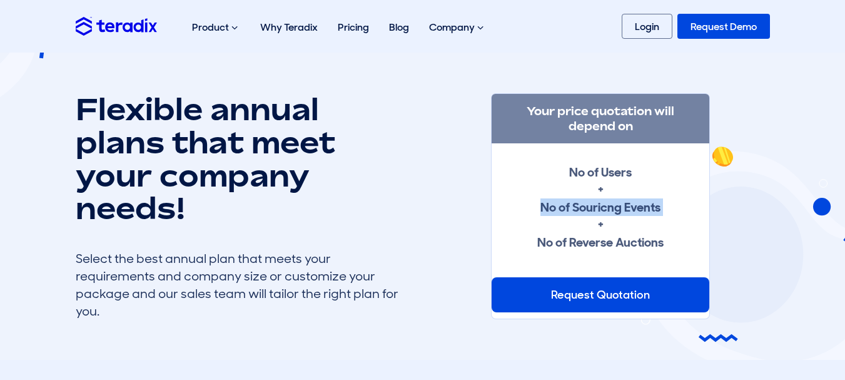  I want to click on h1: Flexible annual plans that meet your company needs!, so click(238, 158).